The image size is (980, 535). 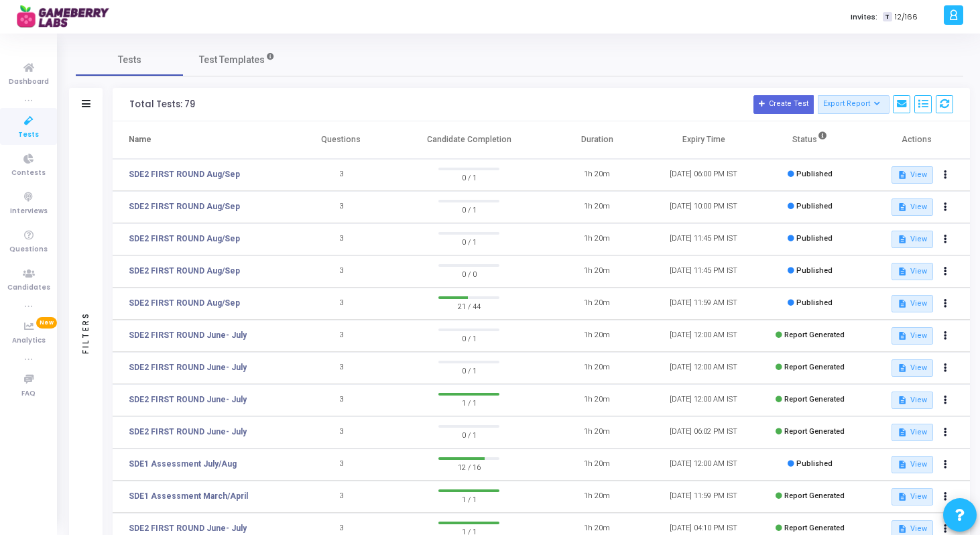 I want to click on img: logo, so click(x=67, y=17).